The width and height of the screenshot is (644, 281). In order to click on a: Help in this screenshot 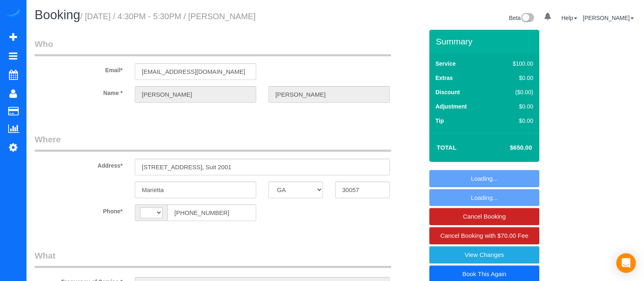, I will do `click(569, 18)`.